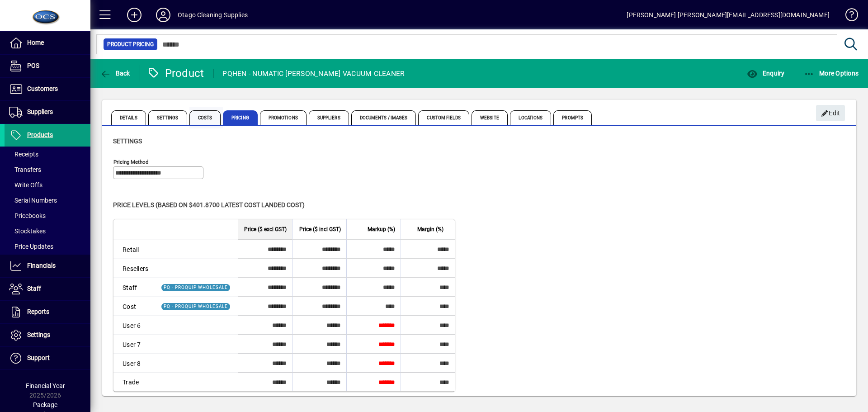  I want to click on span: Customers, so click(42, 89).